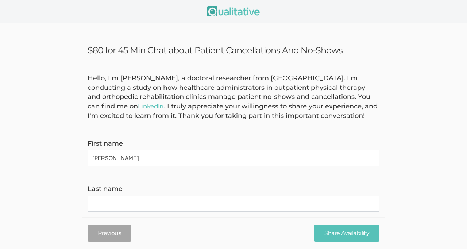 This screenshot has height=249, width=467. What do you see at coordinates (234, 144) in the screenshot?
I see `label: First name` at bounding box center [234, 144].